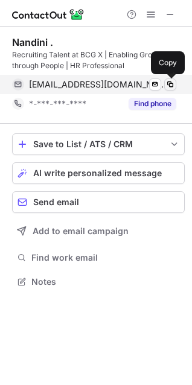 The width and height of the screenshot is (192, 385). Describe the element at coordinates (98, 282) in the screenshot. I see `button: Notes` at that location.